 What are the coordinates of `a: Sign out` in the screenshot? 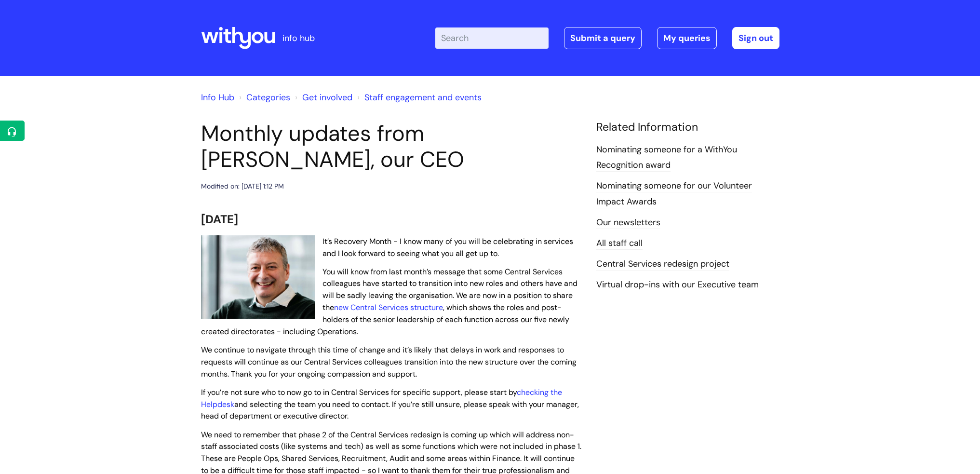 It's located at (755, 38).